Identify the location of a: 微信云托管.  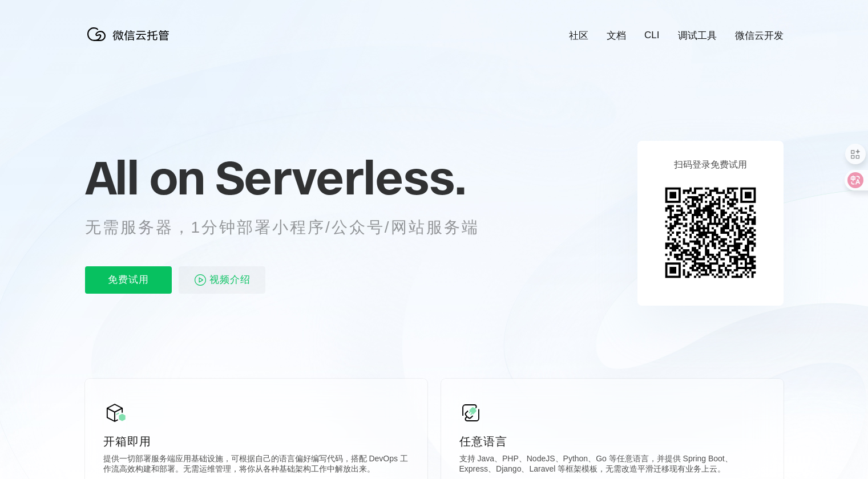
(131, 42).